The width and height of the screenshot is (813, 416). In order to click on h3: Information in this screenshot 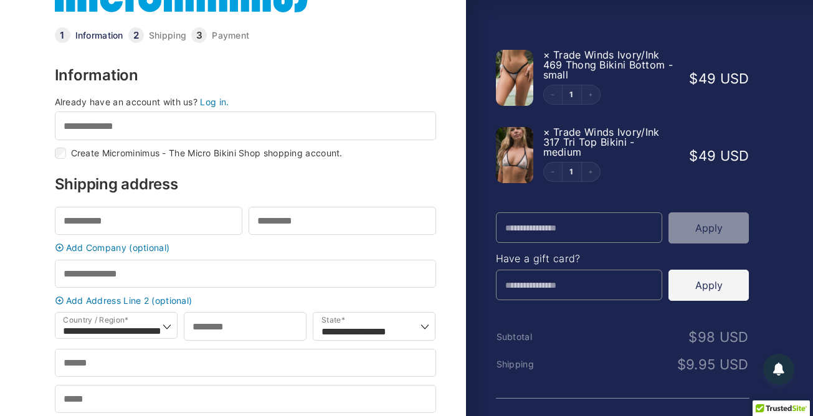, I will do `click(245, 75)`.